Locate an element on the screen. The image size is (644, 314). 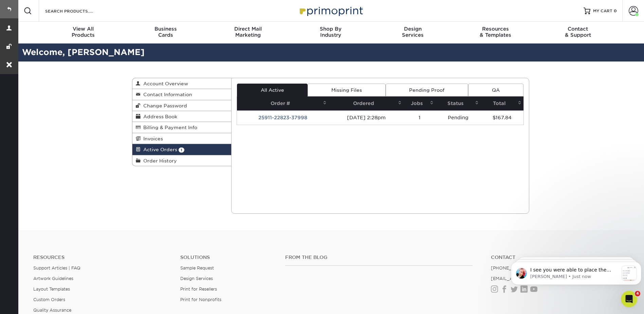
a: Active Orders 1 is located at coordinates (182, 150).